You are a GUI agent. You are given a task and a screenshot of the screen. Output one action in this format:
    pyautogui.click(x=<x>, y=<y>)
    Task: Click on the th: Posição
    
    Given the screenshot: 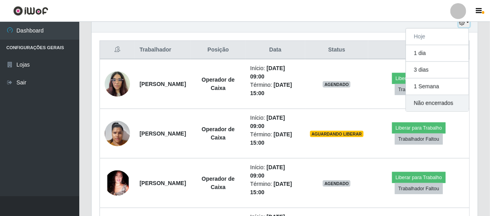 What is the action you would take?
    pyautogui.click(x=218, y=50)
    